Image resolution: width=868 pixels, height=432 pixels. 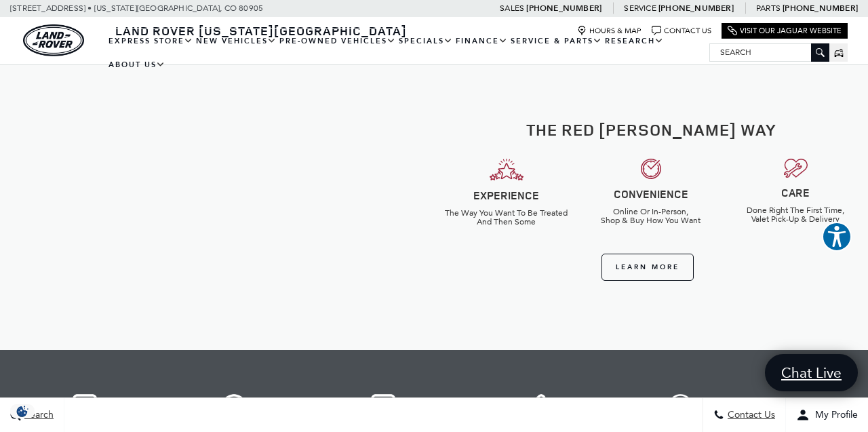 What do you see at coordinates (651, 194) in the screenshot?
I see `strong: CONVENIENCE` at bounding box center [651, 194].